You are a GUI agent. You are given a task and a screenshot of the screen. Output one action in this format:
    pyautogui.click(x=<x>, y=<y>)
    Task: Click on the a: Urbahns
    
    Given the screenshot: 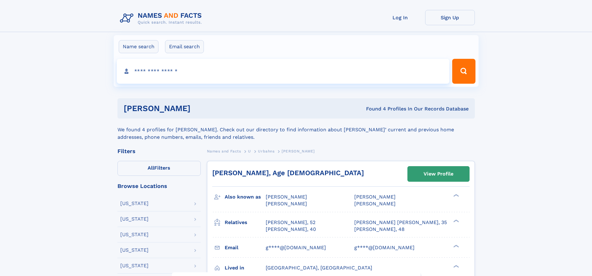 What is the action you would take?
    pyautogui.click(x=266, y=151)
    